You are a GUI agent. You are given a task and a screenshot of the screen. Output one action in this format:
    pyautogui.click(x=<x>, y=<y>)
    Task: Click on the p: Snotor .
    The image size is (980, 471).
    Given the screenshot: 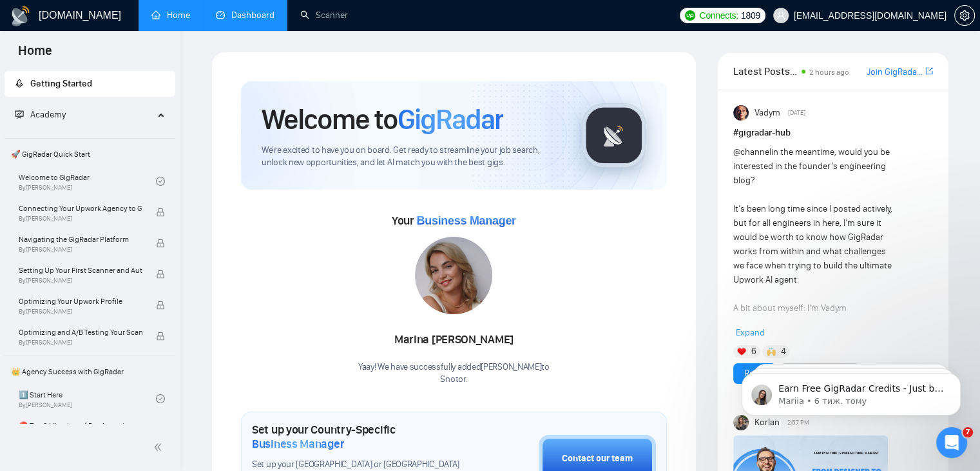 What is the action you would take?
    pyautogui.click(x=454, y=379)
    